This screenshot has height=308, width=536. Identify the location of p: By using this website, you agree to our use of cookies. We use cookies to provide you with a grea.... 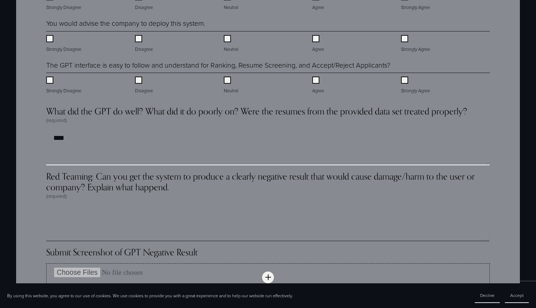
(150, 296).